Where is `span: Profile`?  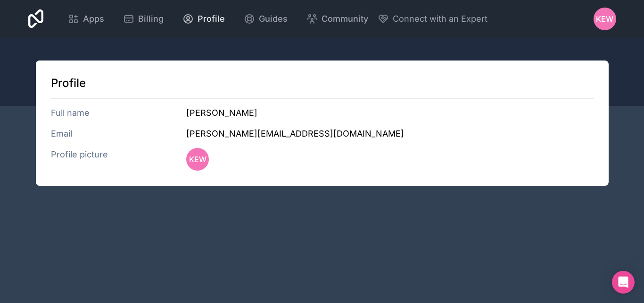
span: Profile is located at coordinates (211, 19).